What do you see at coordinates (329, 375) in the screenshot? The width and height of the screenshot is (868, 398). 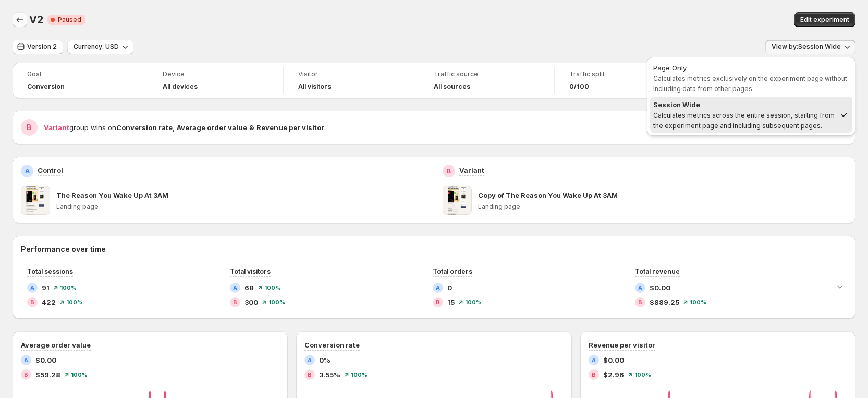 I see `span: 3.55%` at bounding box center [329, 375].